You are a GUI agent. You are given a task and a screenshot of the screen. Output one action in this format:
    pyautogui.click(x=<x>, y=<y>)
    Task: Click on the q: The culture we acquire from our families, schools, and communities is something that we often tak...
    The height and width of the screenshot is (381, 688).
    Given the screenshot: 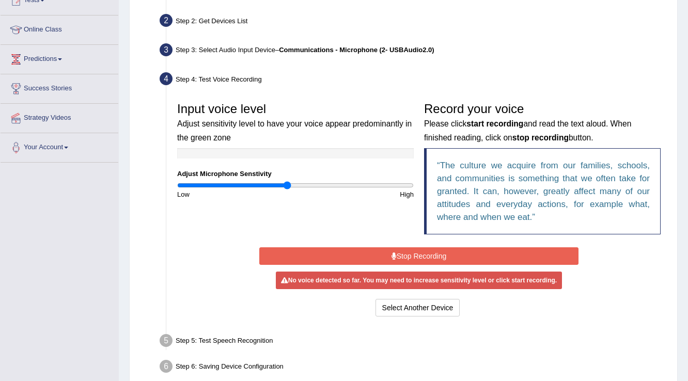 What is the action you would take?
    pyautogui.click(x=544, y=191)
    